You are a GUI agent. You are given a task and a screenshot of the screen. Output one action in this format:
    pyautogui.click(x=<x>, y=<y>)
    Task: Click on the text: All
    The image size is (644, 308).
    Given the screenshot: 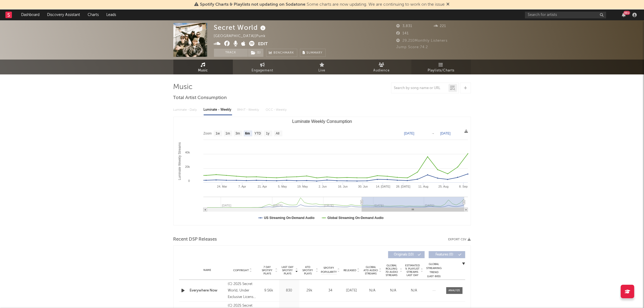 What is the action you would take?
    pyautogui.click(x=277, y=133)
    